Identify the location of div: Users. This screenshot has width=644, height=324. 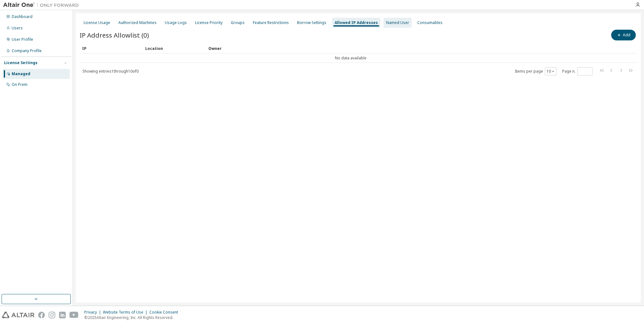
(17, 28).